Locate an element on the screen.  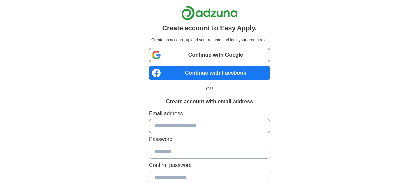
h1: Create account to Easy Apply. is located at coordinates (210, 28).